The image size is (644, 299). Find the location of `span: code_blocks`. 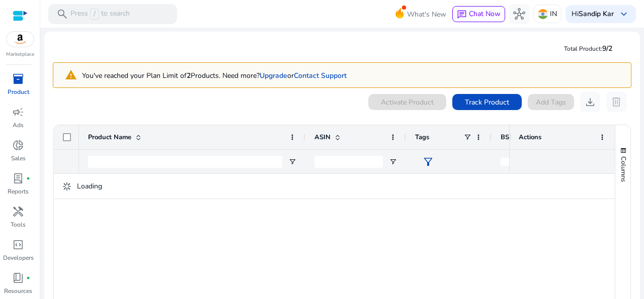

span: code_blocks is located at coordinates (18, 245).